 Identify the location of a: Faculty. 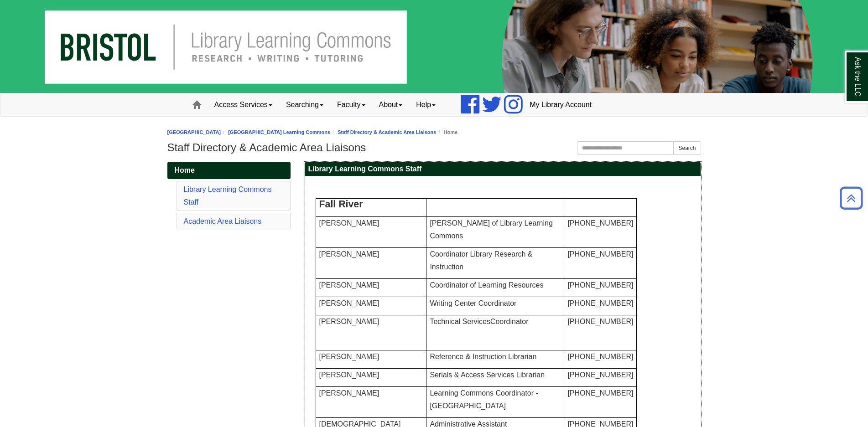
(351, 105).